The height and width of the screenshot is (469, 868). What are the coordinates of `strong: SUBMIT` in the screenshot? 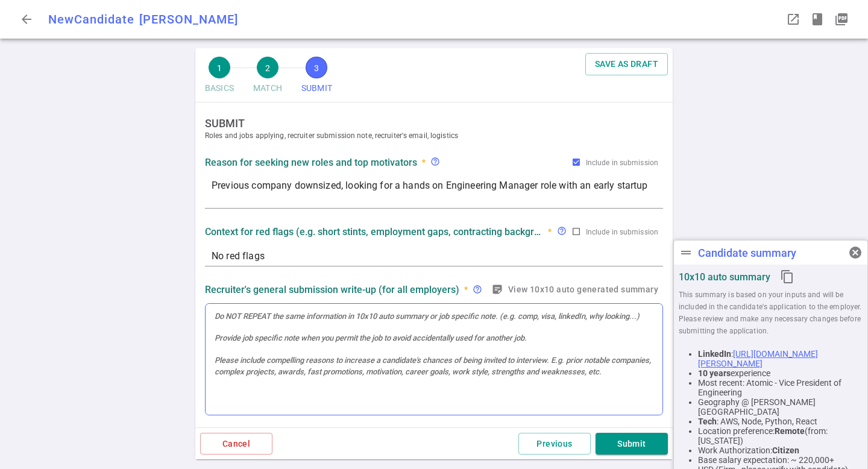 It's located at (439, 123).